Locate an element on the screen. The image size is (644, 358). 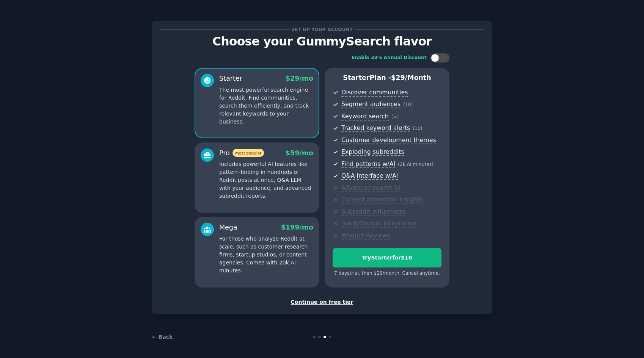
div: Pro is located at coordinates (241, 153).